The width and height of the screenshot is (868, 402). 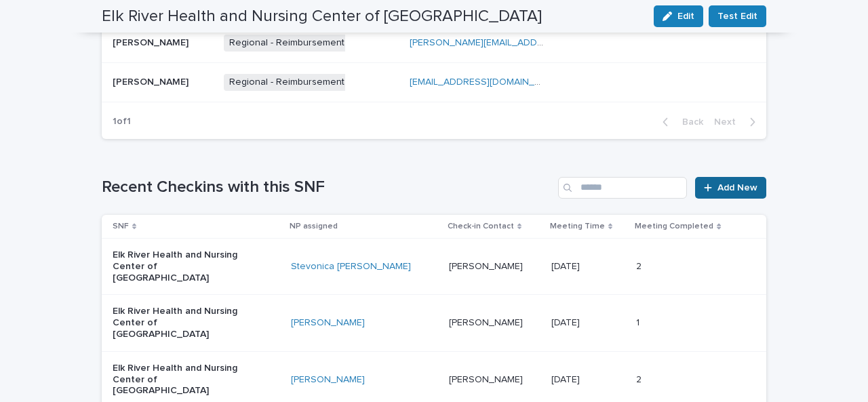 What do you see at coordinates (313, 226) in the screenshot?
I see `p: NP assigned` at bounding box center [313, 226].